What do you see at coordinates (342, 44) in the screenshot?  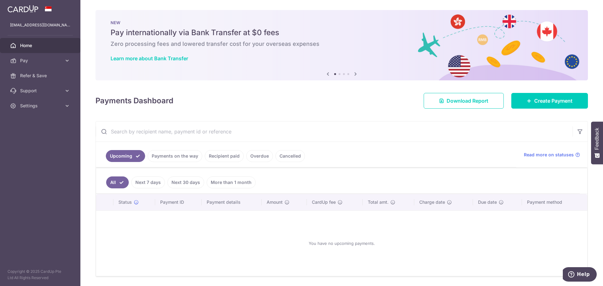 I see `h6: Zero processing fees and lowered transfer cost for your overseas expenses` at bounding box center [342, 44].